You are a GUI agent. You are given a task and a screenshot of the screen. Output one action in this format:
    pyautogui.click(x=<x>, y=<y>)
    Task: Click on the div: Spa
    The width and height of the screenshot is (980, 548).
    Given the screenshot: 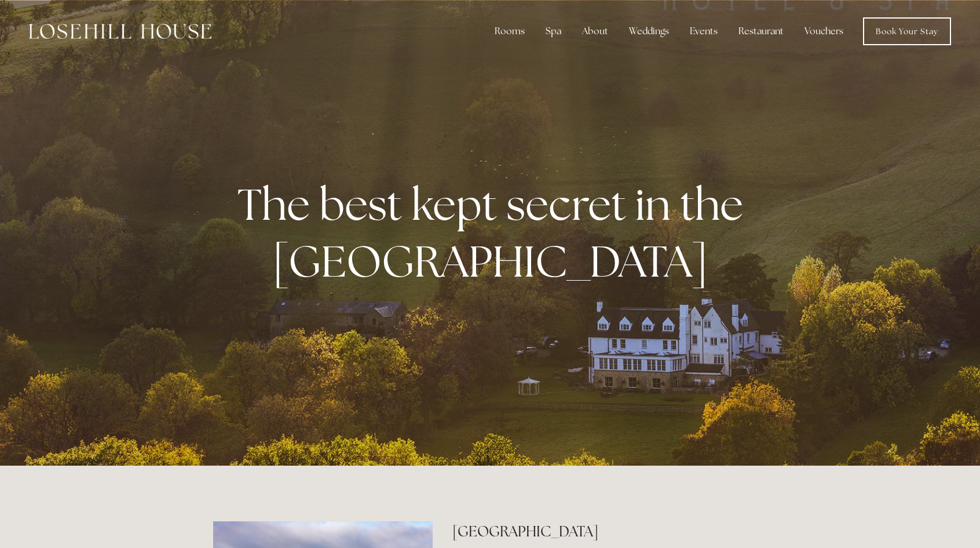 What is the action you would take?
    pyautogui.click(x=553, y=32)
    